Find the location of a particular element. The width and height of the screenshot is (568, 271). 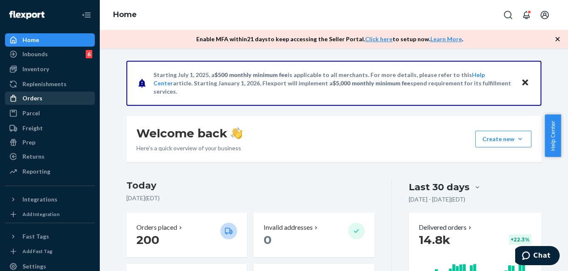

div: Parcel is located at coordinates (31, 113).